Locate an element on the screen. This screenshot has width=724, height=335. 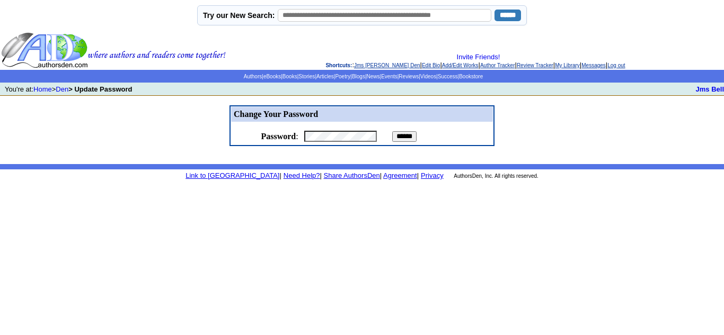
a: Need Help? is located at coordinates (301, 175).